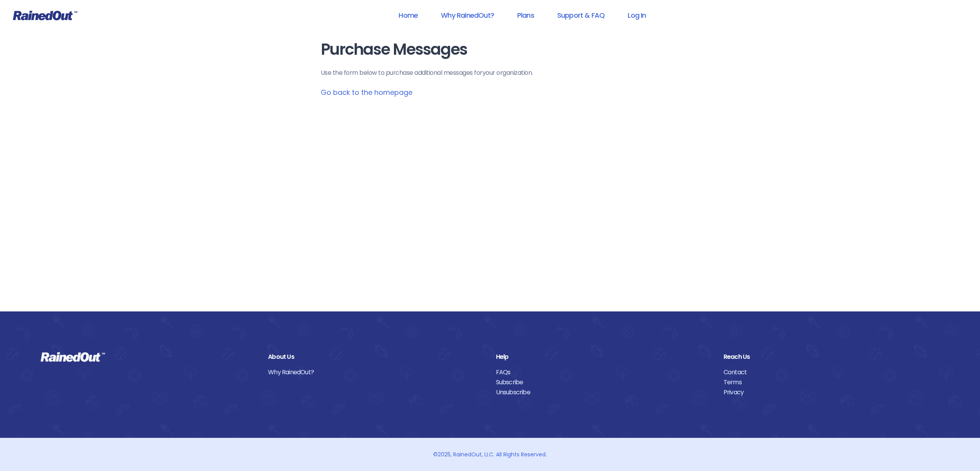 The width and height of the screenshot is (980, 471). I want to click on a: Unsubscribe, so click(604, 392).